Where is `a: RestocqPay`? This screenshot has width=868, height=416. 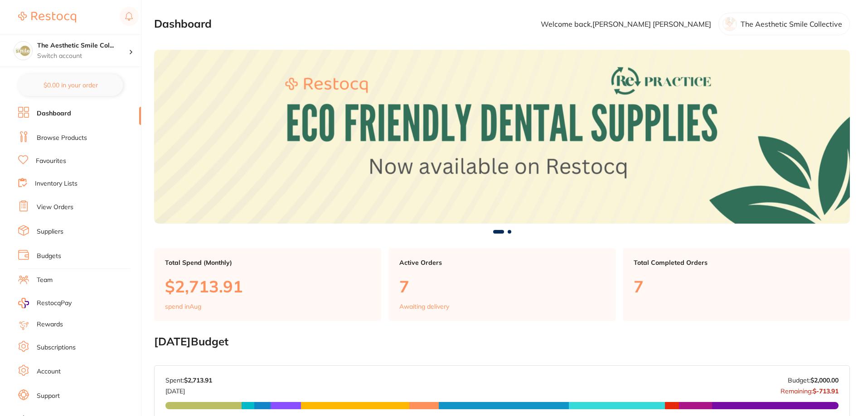
a: RestocqPay is located at coordinates (45, 303).